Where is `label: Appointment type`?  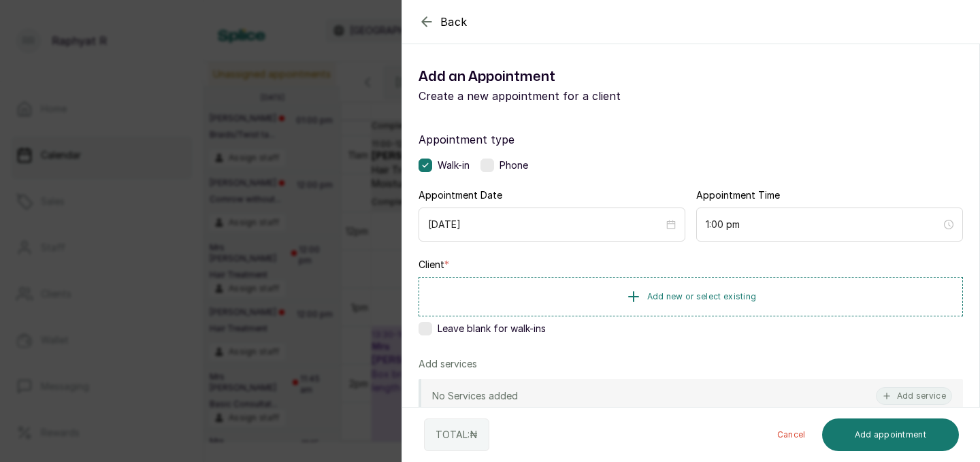
label: Appointment type is located at coordinates (690, 140).